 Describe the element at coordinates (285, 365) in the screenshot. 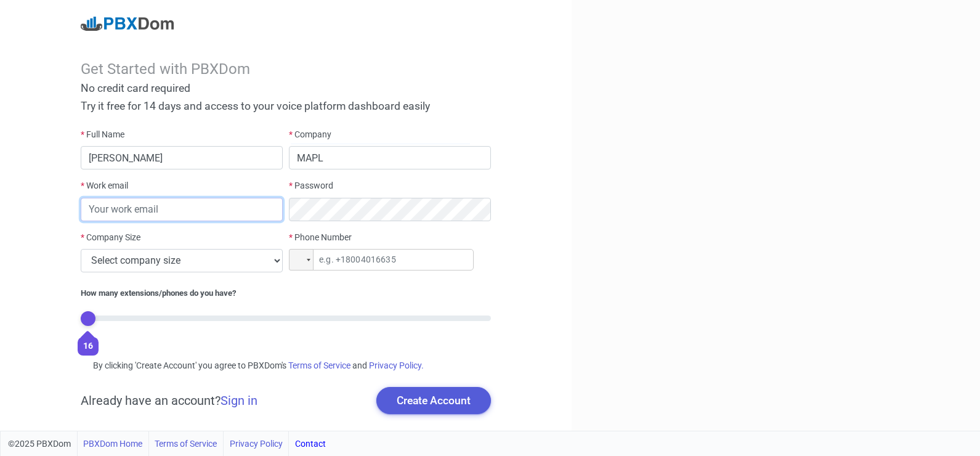

I see `div: By clicking 'Create Account' you agree to PBXDom's and` at that location.